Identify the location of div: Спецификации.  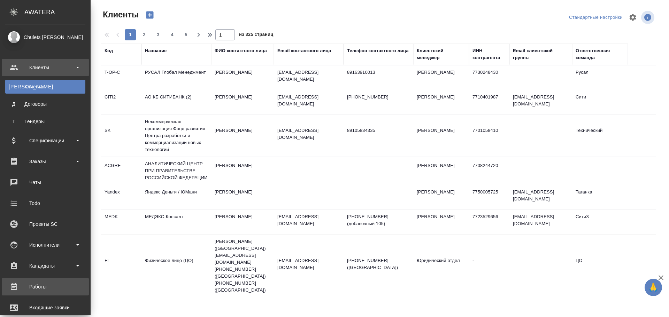
(45, 141).